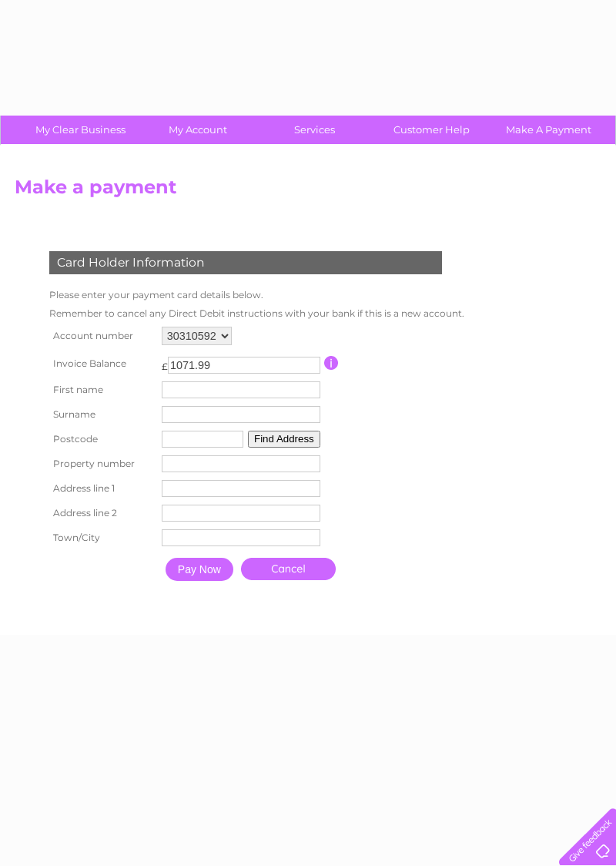  What do you see at coordinates (288, 569) in the screenshot?
I see `a: Cancel` at bounding box center [288, 569].